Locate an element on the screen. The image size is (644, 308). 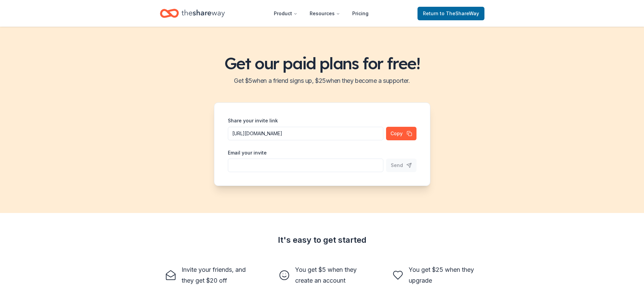
div: You get $25 when they upgrade is located at coordinates (444, 275).